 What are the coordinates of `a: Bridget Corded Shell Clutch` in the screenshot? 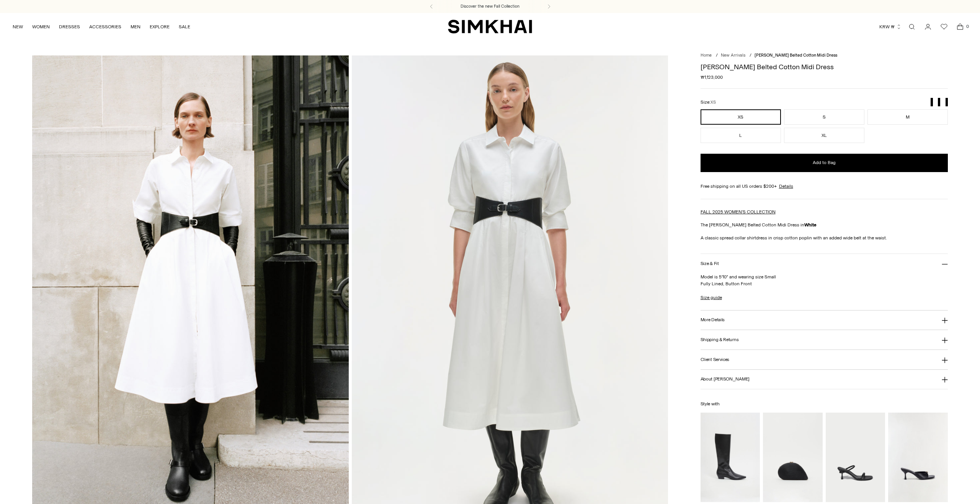 It's located at (793, 457).